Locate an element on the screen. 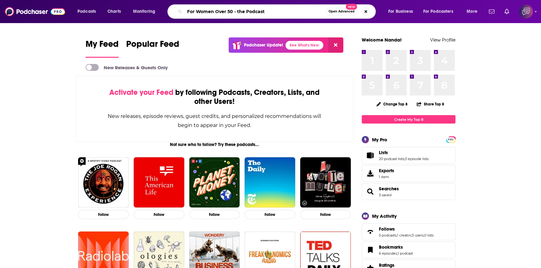 This screenshot has height=268, width=541. span: Podcasts is located at coordinates (87, 12).